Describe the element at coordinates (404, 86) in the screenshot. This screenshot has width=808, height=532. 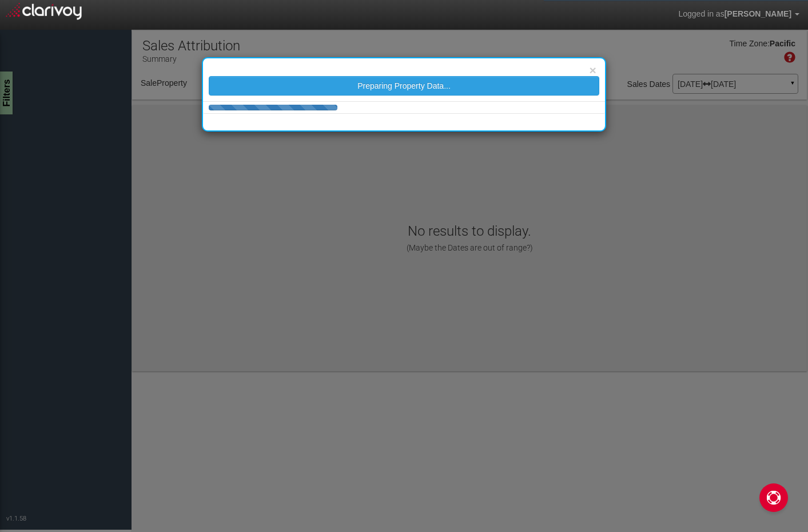
I see `button: Preparing Property Data...` at that location.